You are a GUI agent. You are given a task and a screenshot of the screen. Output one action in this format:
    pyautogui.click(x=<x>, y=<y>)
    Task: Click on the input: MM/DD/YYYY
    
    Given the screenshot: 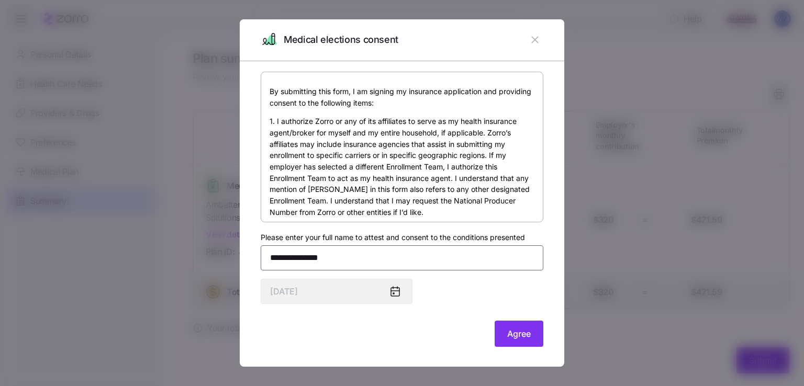 What is the action you would take?
    pyautogui.click(x=337, y=292)
    